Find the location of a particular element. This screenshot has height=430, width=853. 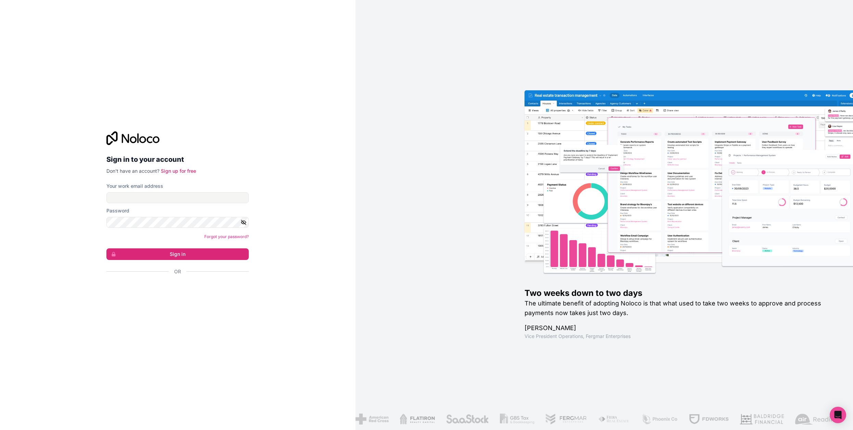

img: /assets/phoenix-BREaitsQ.png is located at coordinates (658, 419).